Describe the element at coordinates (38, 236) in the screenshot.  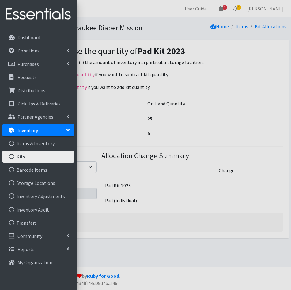
I see `a: Community` at that location.